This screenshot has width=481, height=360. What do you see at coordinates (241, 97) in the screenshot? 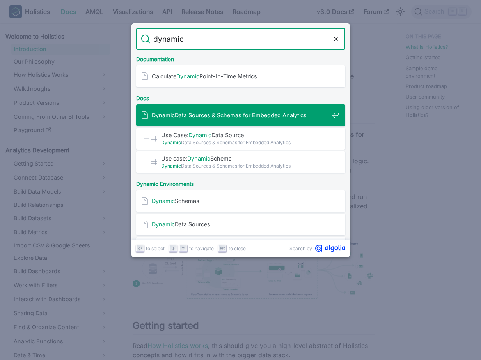
I see `div: Docs` at bounding box center [241, 97].